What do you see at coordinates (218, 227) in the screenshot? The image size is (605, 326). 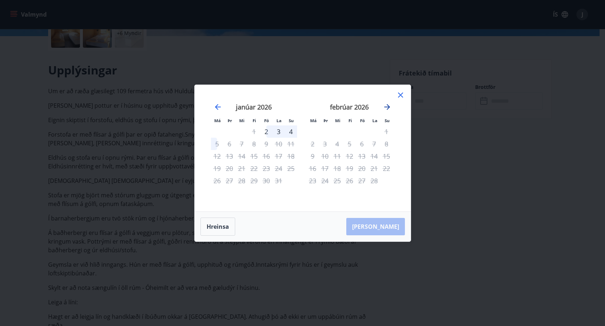 I see `button: Hreinsa` at bounding box center [218, 227].